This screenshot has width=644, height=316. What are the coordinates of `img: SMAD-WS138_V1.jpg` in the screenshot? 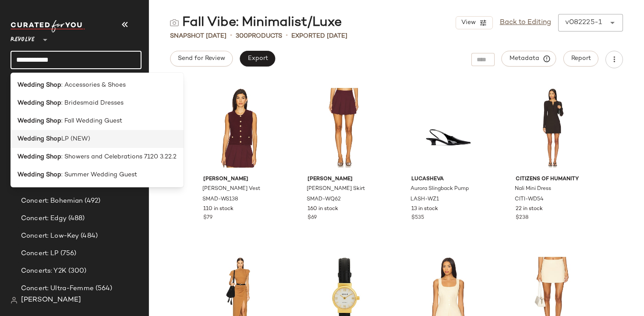 It's located at (240, 128).